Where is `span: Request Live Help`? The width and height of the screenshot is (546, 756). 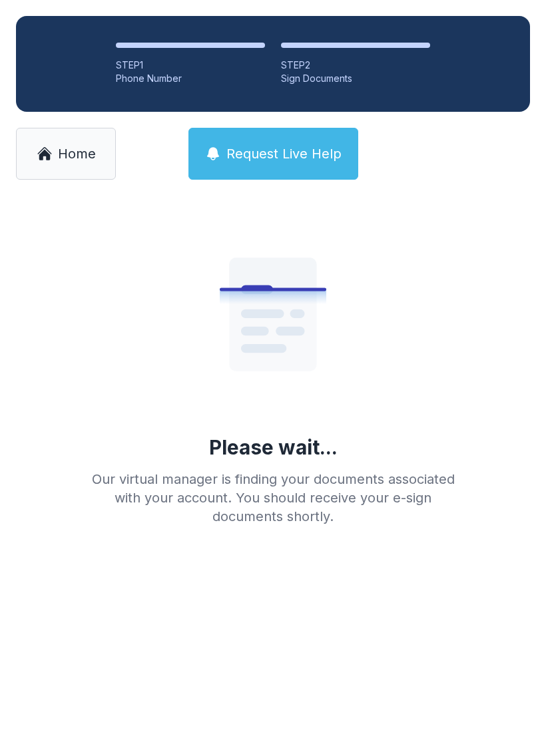
span: Request Live Help is located at coordinates (283, 153).